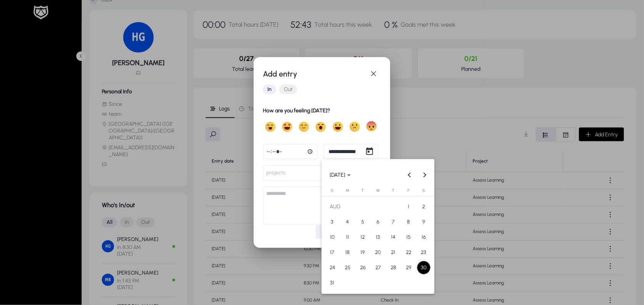 Image resolution: width=644 pixels, height=305 pixels. What do you see at coordinates (424, 222) in the screenshot?
I see `button: 9 Aug 2025` at bounding box center [424, 222].